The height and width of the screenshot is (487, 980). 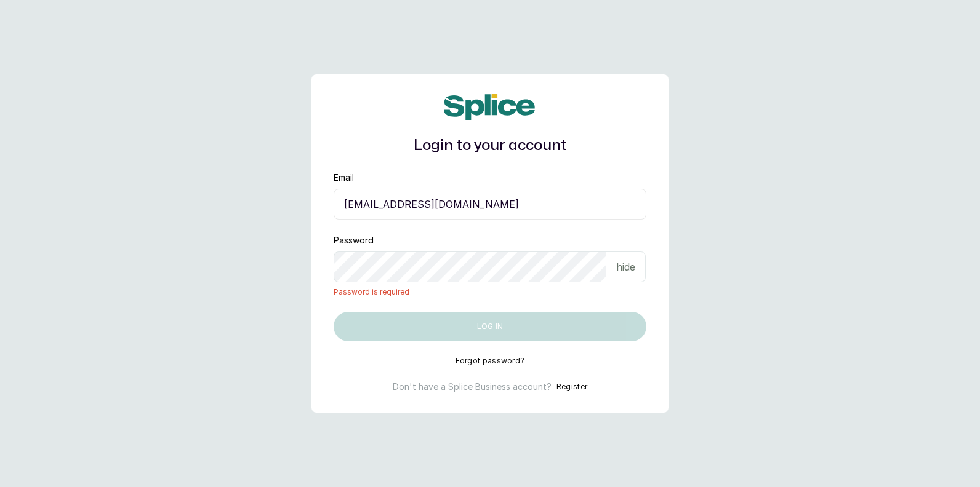 I want to click on button: Forgot password?, so click(x=490, y=361).